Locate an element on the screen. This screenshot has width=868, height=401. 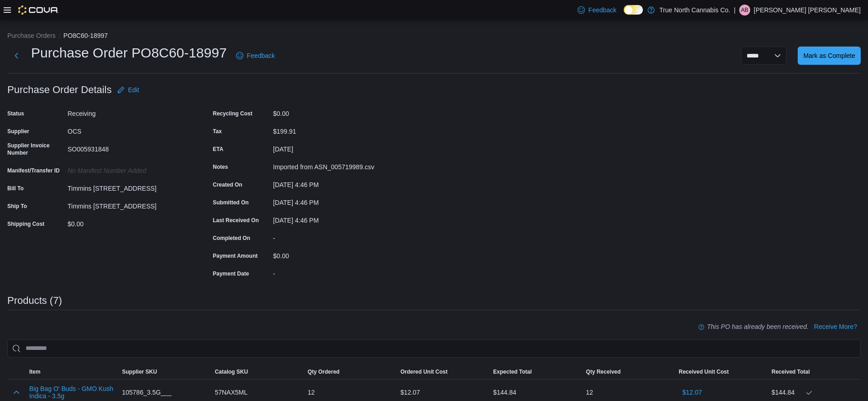
label: Status is located at coordinates (16, 114).